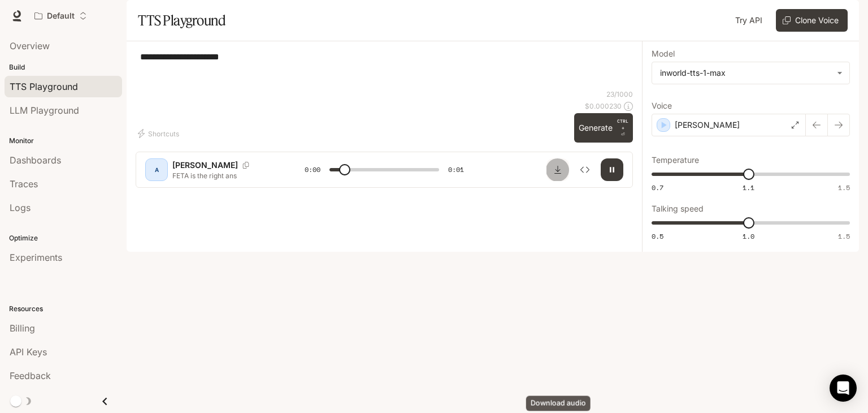  Describe the element at coordinates (657, 236) in the screenshot. I see `span: 0.5` at that location.